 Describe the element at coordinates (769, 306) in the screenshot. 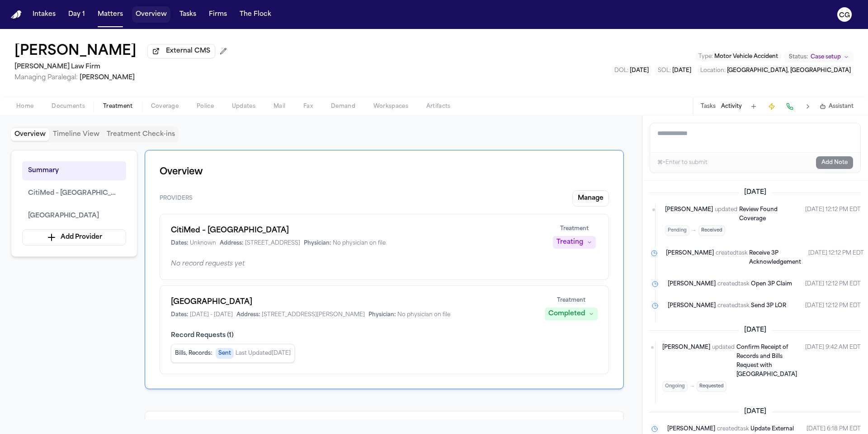

I see `span: Send 3P LOR` at that location.